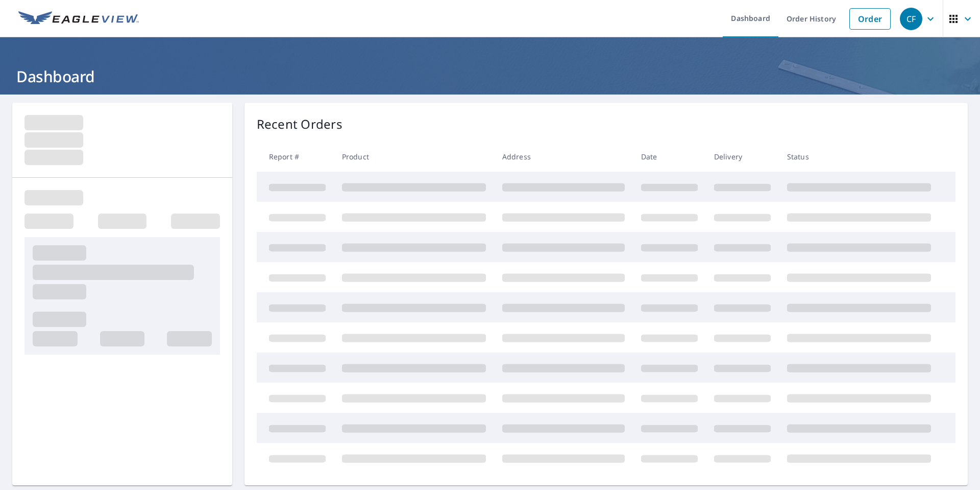  I want to click on th: Address, so click(564, 156).